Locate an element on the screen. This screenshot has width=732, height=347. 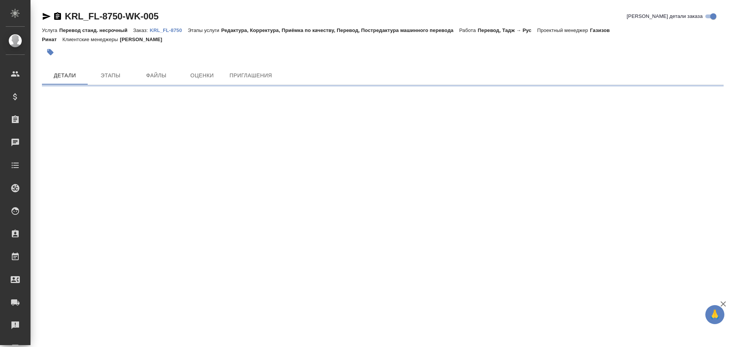
button: Скопировать ссылку для ЯМессенджера is located at coordinates (46, 16).